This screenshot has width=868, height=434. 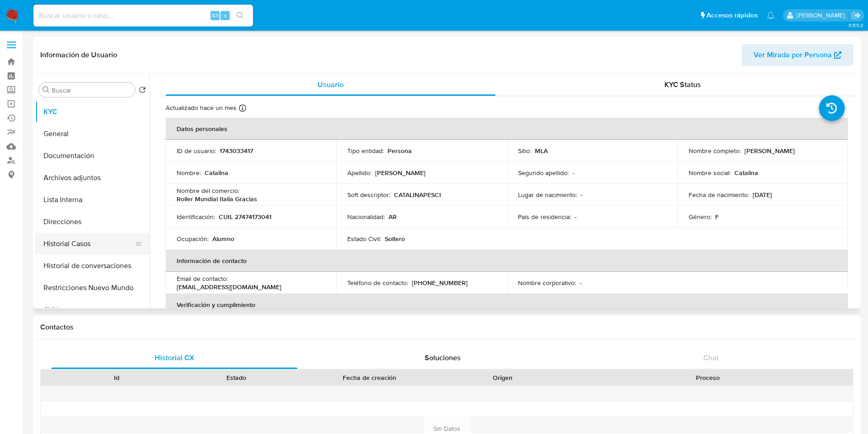 I want to click on p: 1743033417, so click(x=237, y=151).